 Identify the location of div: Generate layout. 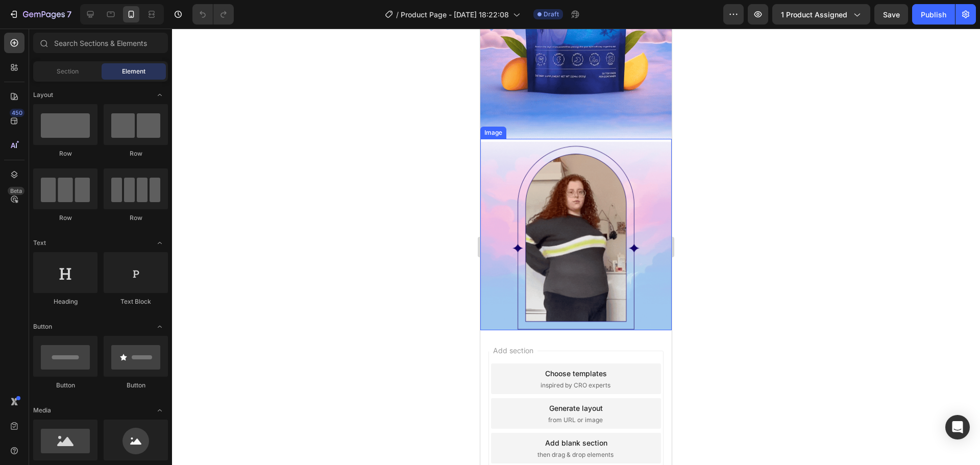
(95, 380).